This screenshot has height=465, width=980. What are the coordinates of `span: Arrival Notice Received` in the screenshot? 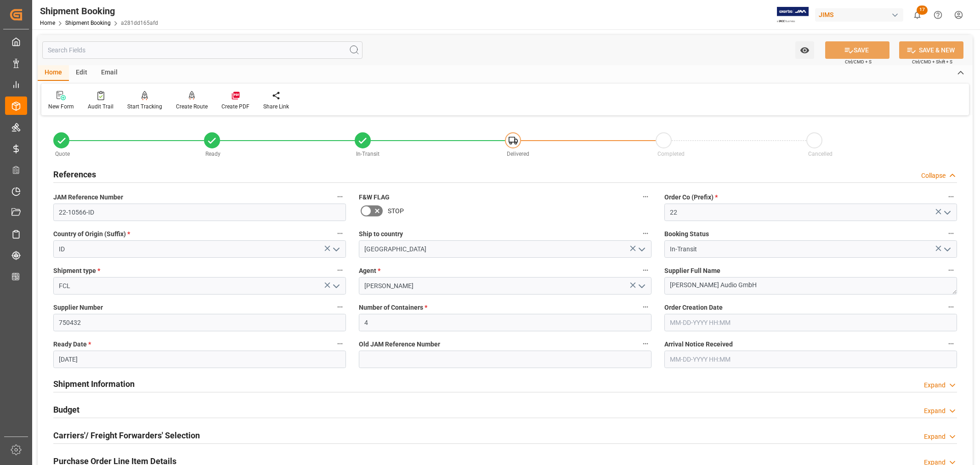 It's located at (698, 344).